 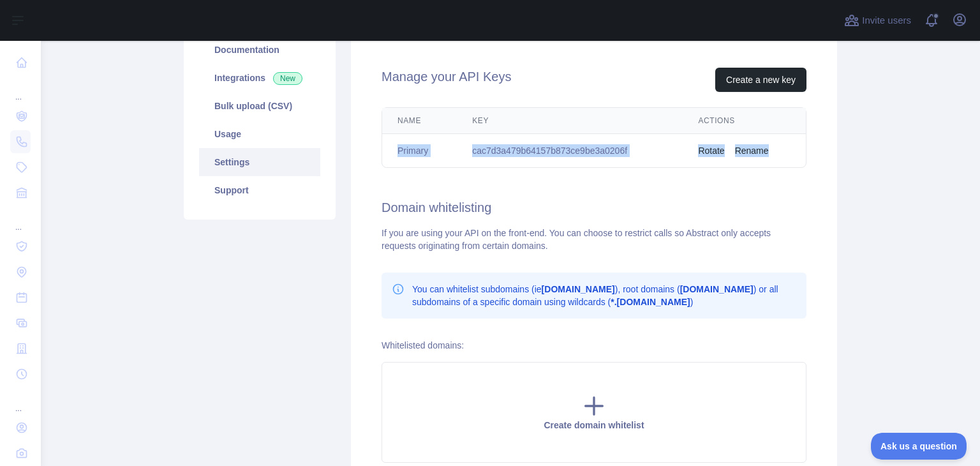 What do you see at coordinates (422, 345) in the screenshot?
I see `label: Whitelisted domains:` at bounding box center [422, 345].